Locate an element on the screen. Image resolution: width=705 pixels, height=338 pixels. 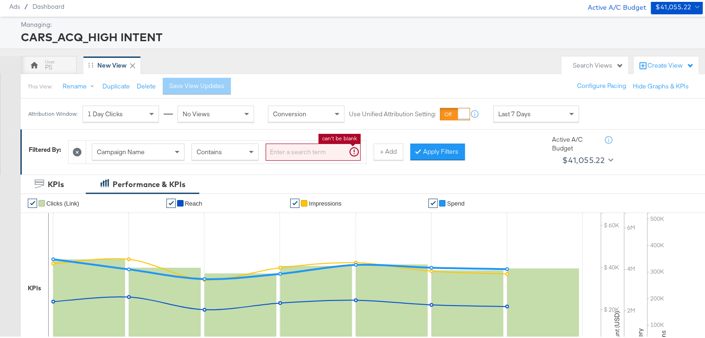
span: Spend is located at coordinates (456, 202).